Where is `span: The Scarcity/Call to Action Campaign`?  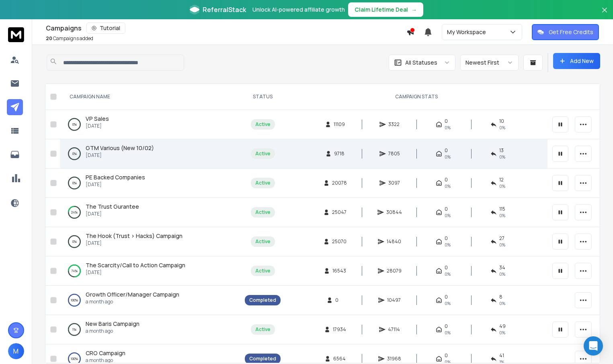 span: The Scarcity/Call to Action Campaign is located at coordinates (136, 265).